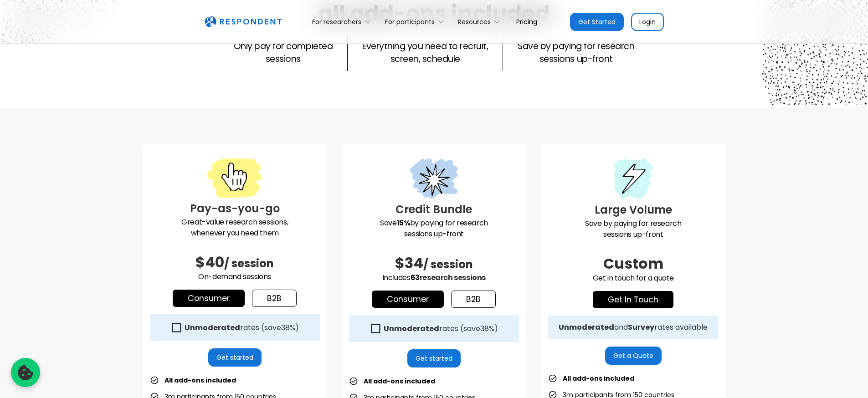  What do you see at coordinates (634, 356) in the screenshot?
I see `a: Get a Quote` at bounding box center [634, 356].